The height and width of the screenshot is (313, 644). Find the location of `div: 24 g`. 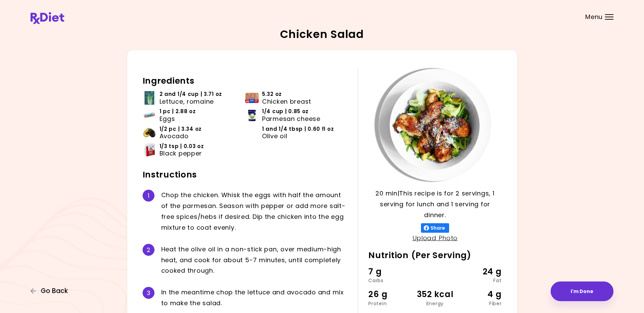

div: 24 g is located at coordinates (479, 272).